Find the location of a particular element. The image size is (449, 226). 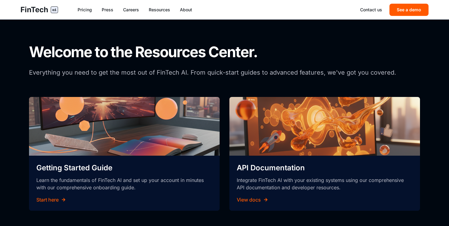

button: See a demo is located at coordinates (409, 10).